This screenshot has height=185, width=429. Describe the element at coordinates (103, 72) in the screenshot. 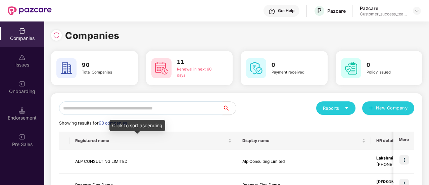

I see `div: Total Companies` at that location.